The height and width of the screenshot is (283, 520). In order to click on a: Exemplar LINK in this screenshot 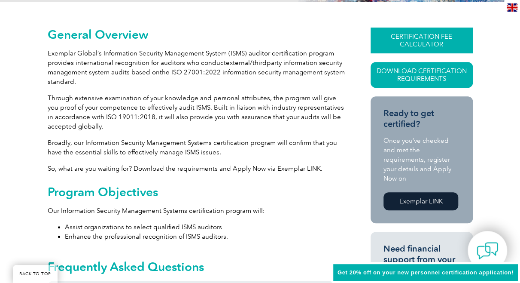, I will do `click(421, 201)`.